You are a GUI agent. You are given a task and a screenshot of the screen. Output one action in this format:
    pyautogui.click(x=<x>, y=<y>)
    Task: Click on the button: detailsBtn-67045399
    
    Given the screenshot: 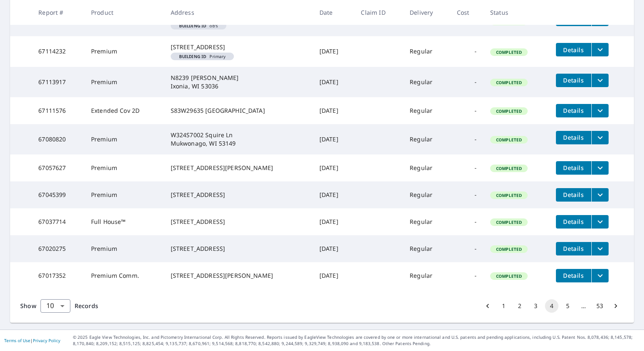 What is the action you would take?
    pyautogui.click(x=574, y=195)
    